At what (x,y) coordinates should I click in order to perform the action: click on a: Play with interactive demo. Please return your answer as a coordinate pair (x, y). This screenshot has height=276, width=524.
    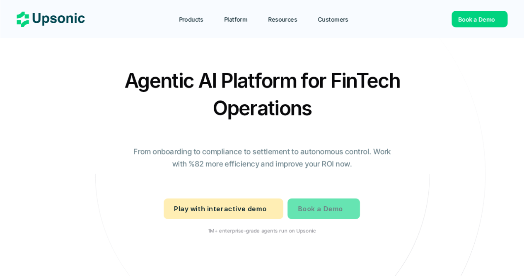
    Looking at the image, I should click on (223, 208).